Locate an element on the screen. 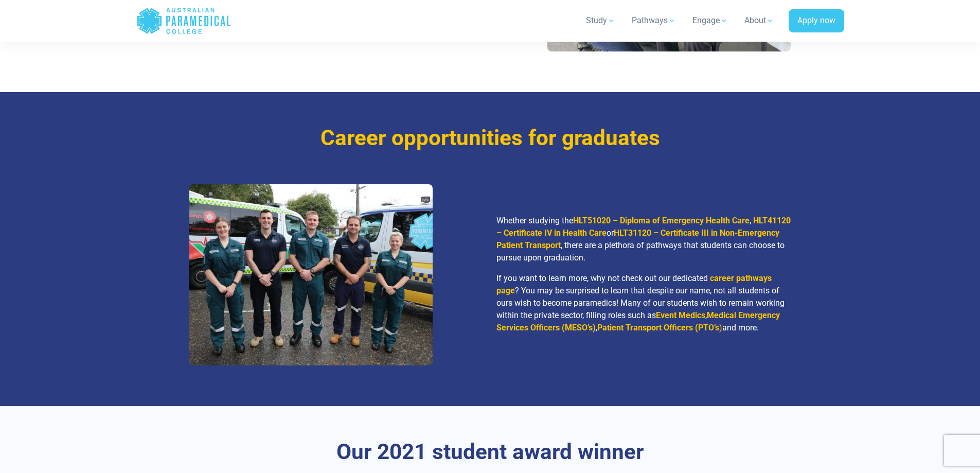  a: Study is located at coordinates (600, 21).